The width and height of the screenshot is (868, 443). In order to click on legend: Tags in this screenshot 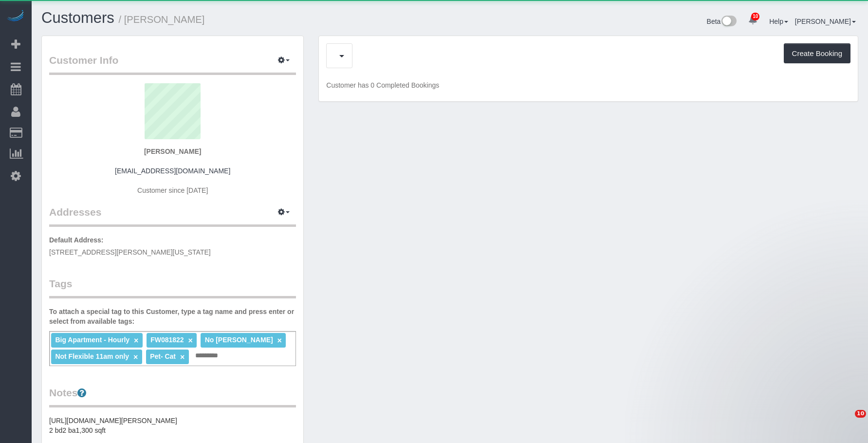, I will do `click(172, 287)`.